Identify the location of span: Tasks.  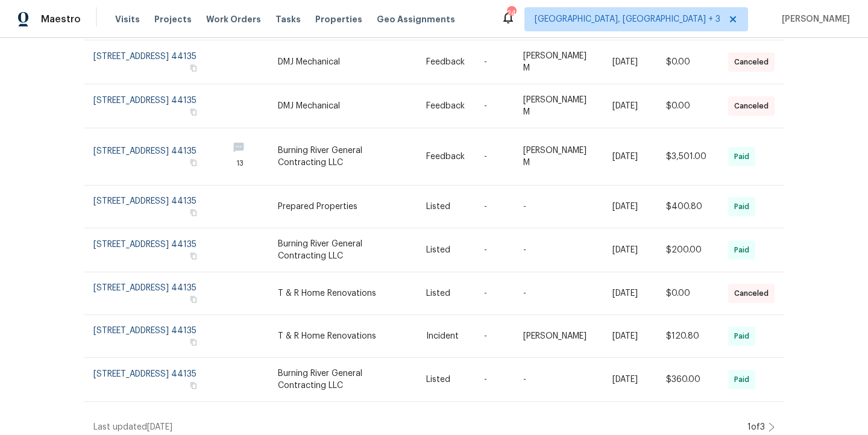
(288, 19).